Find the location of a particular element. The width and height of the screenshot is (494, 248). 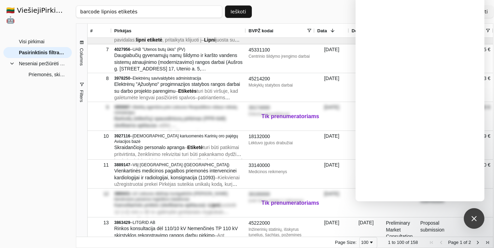

span: Lipni is located at coordinates (209, 40).